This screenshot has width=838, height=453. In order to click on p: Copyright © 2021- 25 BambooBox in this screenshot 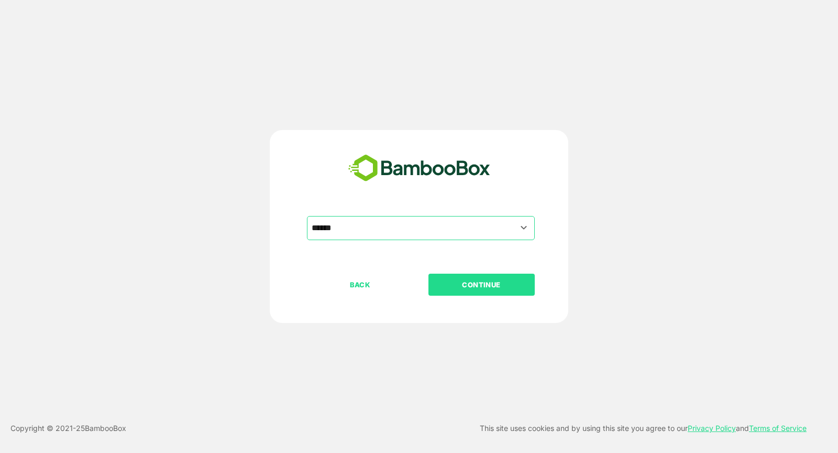, I will do `click(68, 428)`.